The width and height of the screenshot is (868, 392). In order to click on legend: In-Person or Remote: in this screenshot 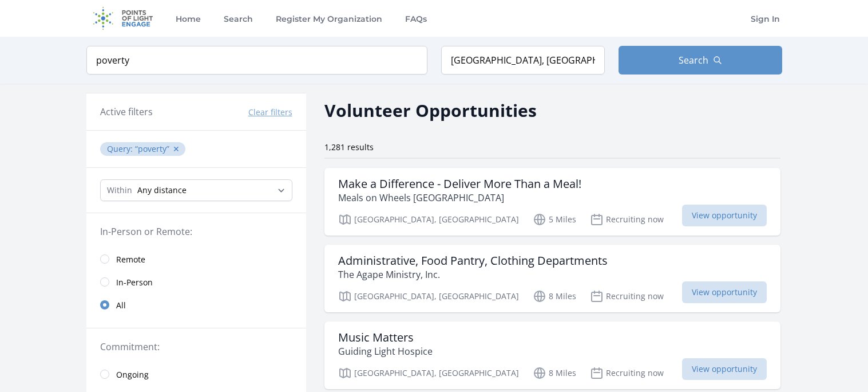, I will do `click(196, 231)`.